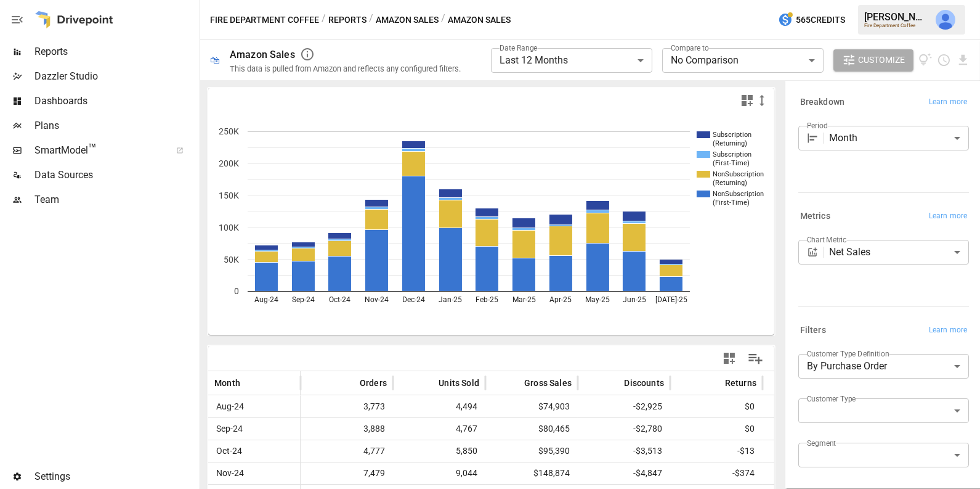 The width and height of the screenshot is (980, 489). Describe the element at coordinates (237, 291) in the screenshot. I see `text: 0` at that location.